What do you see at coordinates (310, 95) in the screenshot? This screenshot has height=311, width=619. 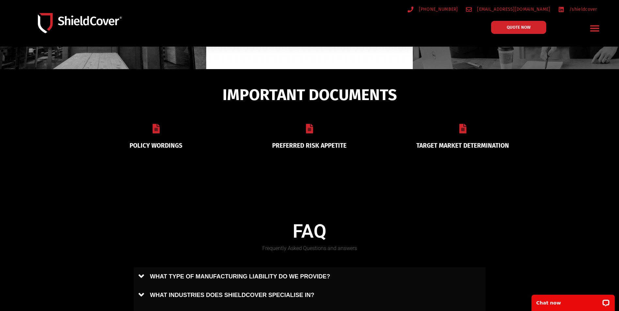 I see `span: IMPORTANT DOCUMENTS` at bounding box center [310, 95].